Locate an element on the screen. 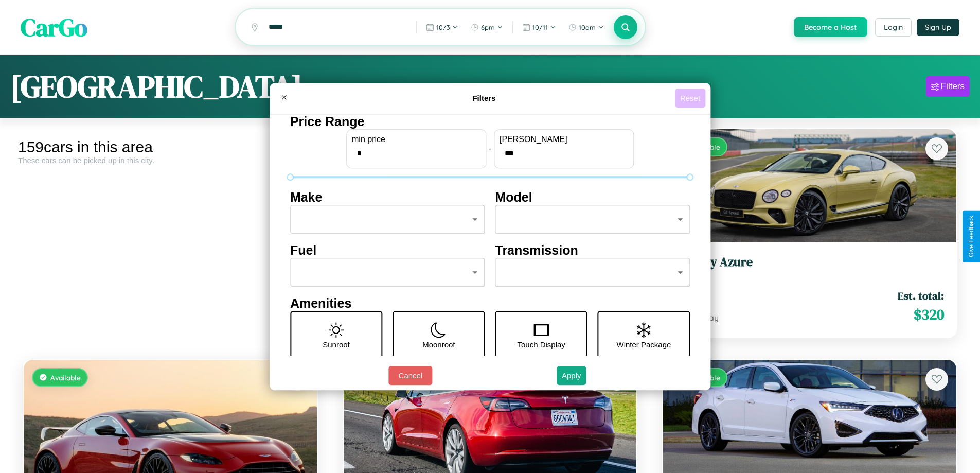 Image resolution: width=980 pixels, height=473 pixels. h3: Bentley Azure is located at coordinates (810, 262).